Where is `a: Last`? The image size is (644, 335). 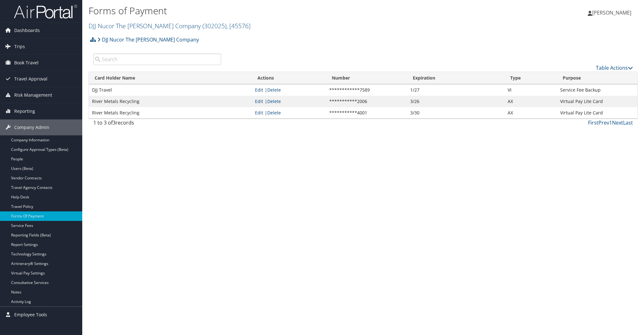
a: Last is located at coordinates (628, 123).